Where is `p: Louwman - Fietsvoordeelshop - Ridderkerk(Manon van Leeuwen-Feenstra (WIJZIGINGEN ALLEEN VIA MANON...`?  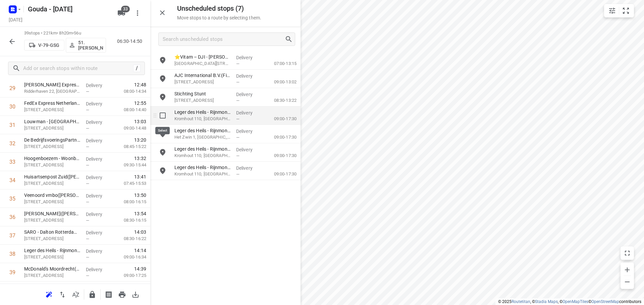 p: Louwman - Fietsvoordeelshop - Ridderkerk(Manon van Leeuwen-Feenstra (WIJZIGINGEN ALLEEN VIA MANON... is located at coordinates (52, 121).